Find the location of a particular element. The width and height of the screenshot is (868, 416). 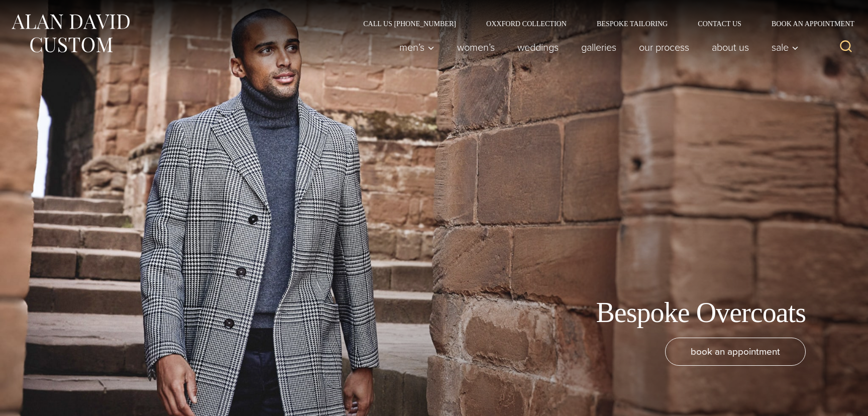

nav: Primary Navigation is located at coordinates (596, 47).